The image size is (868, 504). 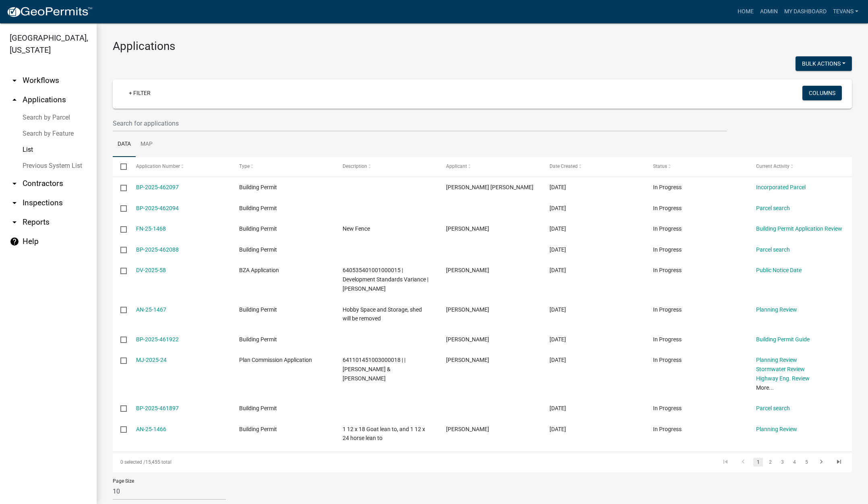 I want to click on a: tevans, so click(x=845, y=12).